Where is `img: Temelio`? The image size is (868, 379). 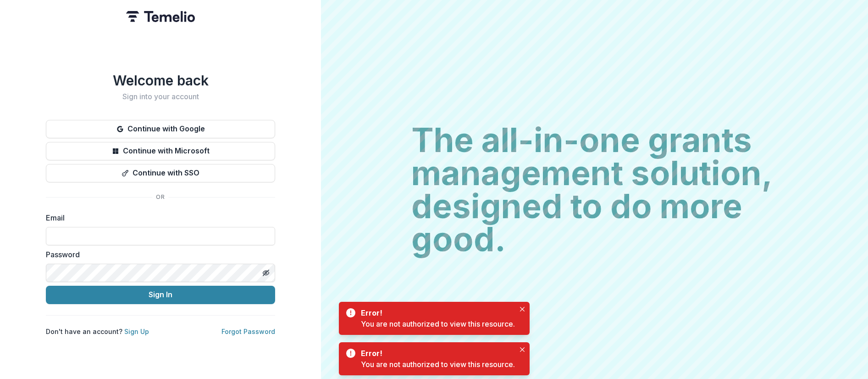
img: Temelio is located at coordinates (161, 17).